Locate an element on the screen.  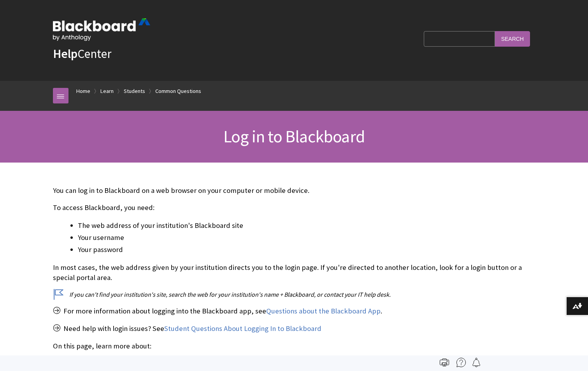
img: Blackboard by Anthology is located at coordinates (101, 30).